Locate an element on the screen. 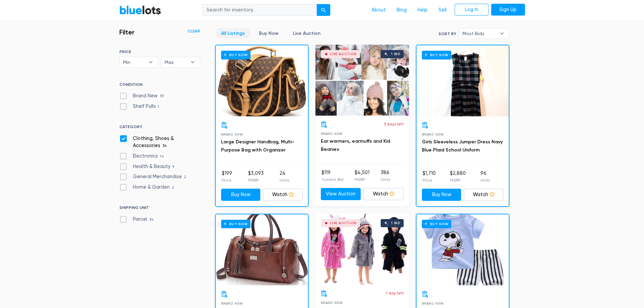 The height and width of the screenshot is (308, 644). a: Help is located at coordinates (422, 10).